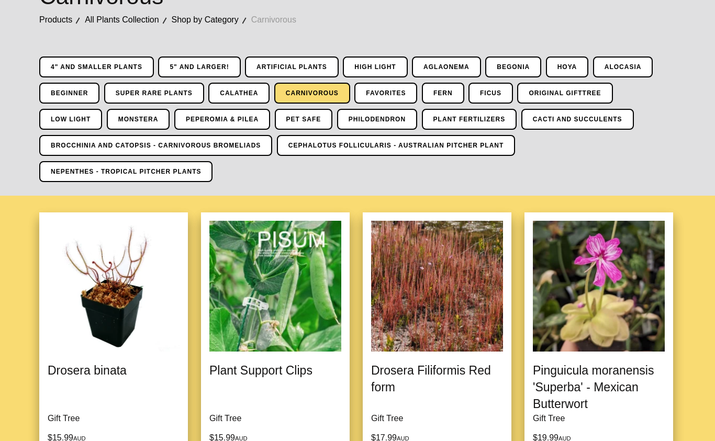 The image size is (715, 441). Describe the element at coordinates (565, 93) in the screenshot. I see `a: Original GiftTree` at that location.